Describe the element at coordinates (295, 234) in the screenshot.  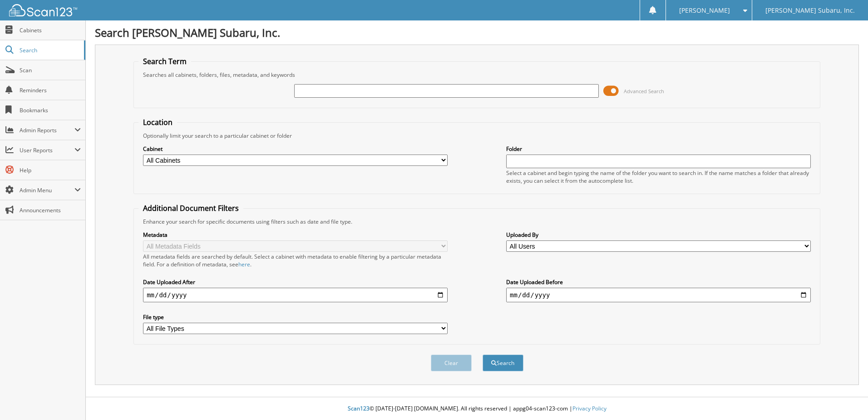
I see `label: Metadata` at that location.